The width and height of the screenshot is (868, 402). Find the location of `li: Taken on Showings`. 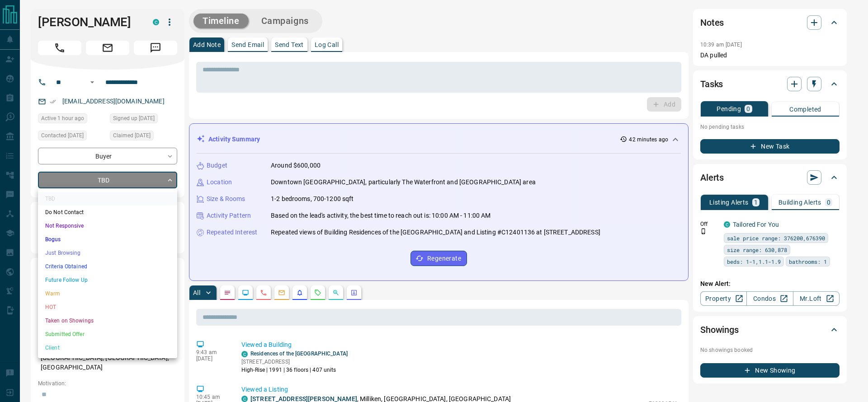

li: Taken on Showings is located at coordinates (108, 321).